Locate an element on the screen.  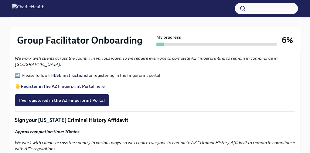
em: We work with clients across the country in various ways, so we require everyone to complete AZ Cr... is located at coordinates (155, 145).